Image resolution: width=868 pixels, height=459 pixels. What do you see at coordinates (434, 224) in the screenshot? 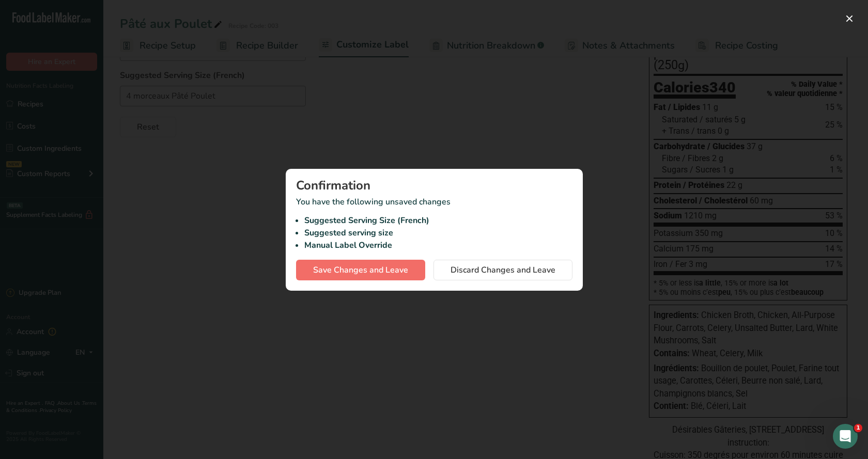
I see `p: You have the following unsaved changes` at bounding box center [434, 224].